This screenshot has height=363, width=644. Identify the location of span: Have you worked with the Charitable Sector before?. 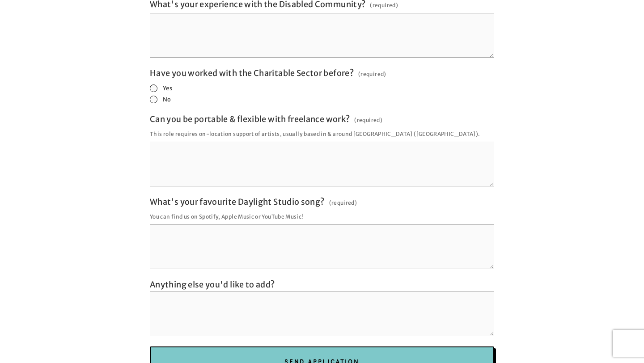
(251, 73).